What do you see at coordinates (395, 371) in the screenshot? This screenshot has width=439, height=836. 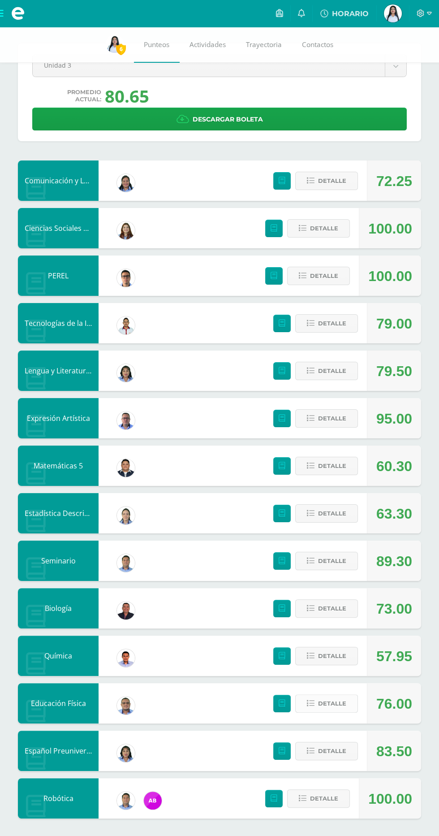 I see `div: 79.50` at bounding box center [395, 371].